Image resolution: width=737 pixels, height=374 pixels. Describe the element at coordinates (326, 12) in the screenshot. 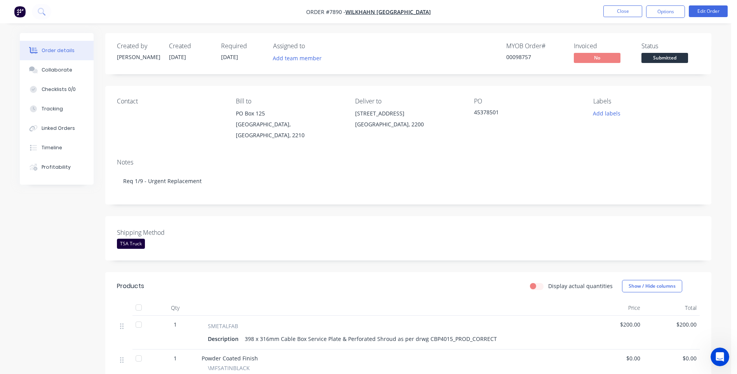

I see `span: Order #7890 -` at that location.